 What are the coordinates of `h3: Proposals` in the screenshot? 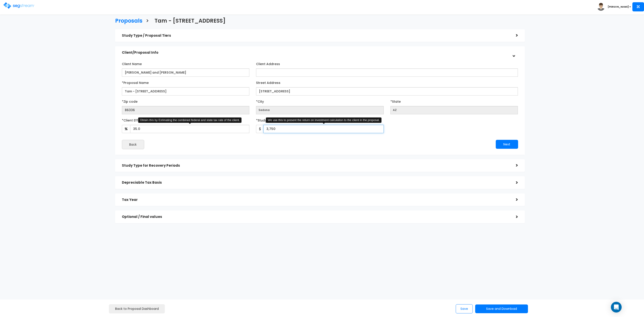 It's located at (129, 22).